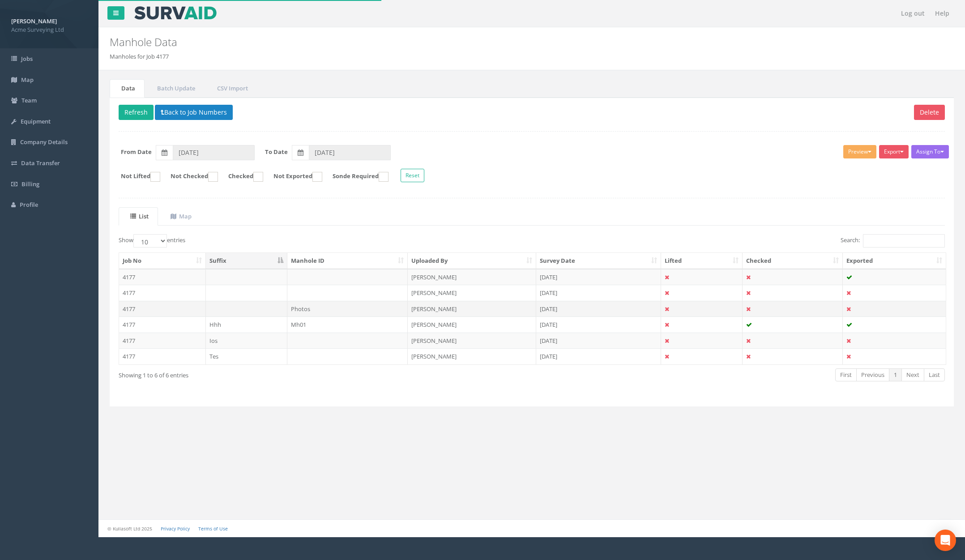  What do you see at coordinates (162, 261) in the screenshot?
I see `th: Job No: activate to sort column ascending` at bounding box center [162, 261].